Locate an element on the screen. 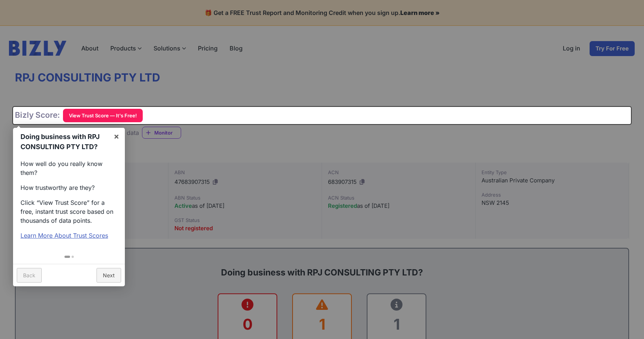  p: How trustworthy are they? is located at coordinates (69, 188).